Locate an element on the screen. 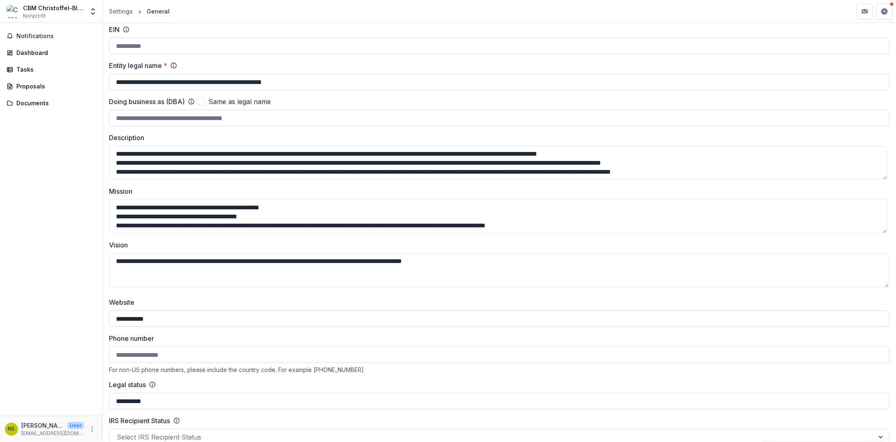 The width and height of the screenshot is (896, 442). label: Entity legal name is located at coordinates (138, 66).